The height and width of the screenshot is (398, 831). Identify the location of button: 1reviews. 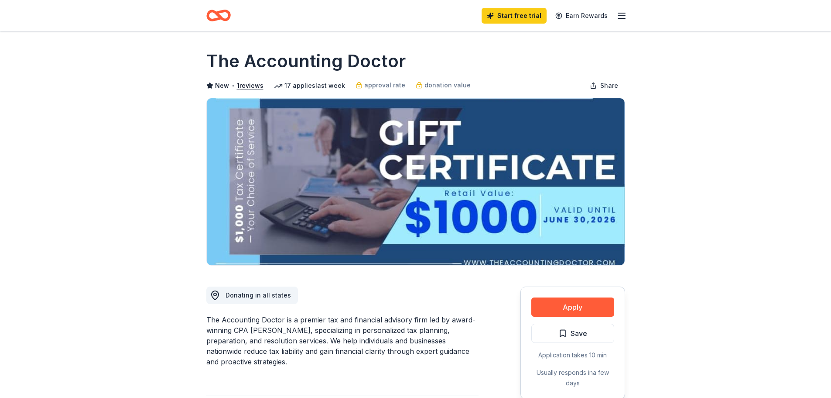
(250, 86).